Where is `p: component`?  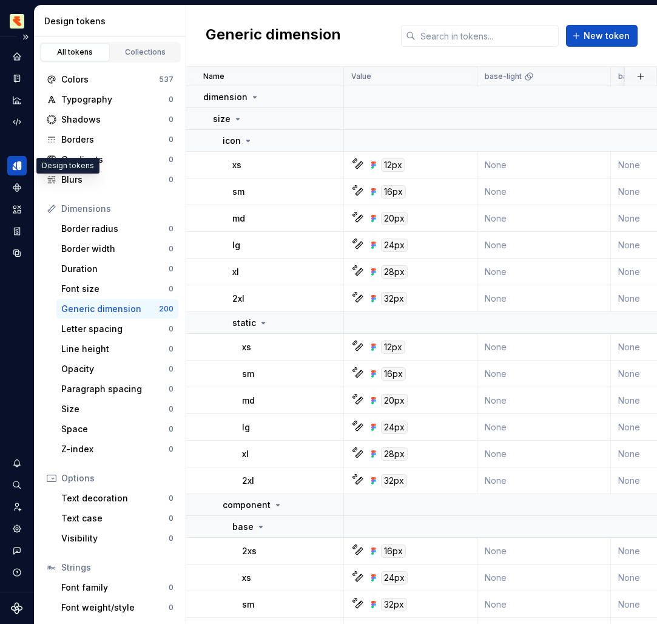
p: component is located at coordinates (246, 505).